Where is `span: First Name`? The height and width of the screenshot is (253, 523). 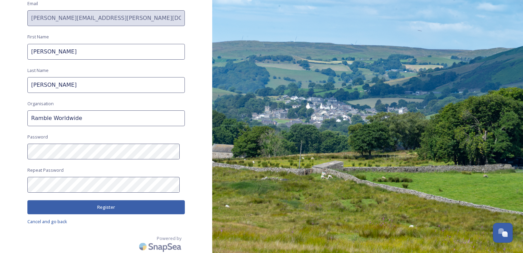
span: First Name is located at coordinates (38, 37).